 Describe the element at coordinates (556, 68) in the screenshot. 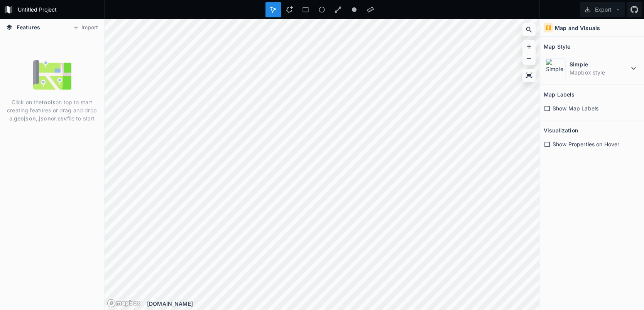

I see `img: Simple` at that location.